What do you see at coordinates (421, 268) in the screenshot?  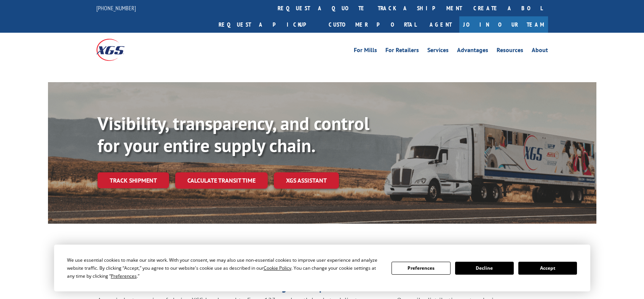 I see `button: Preferences` at bounding box center [421, 268].